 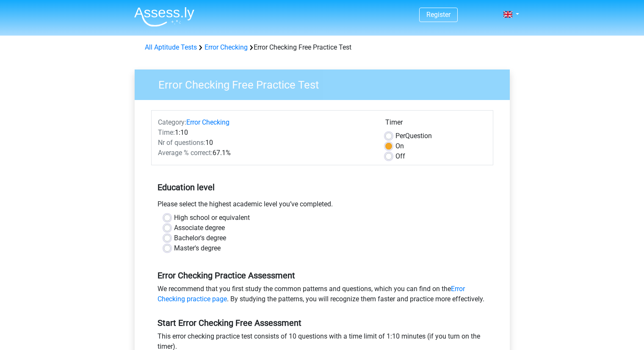 What do you see at coordinates (212, 218) in the screenshot?
I see `label: High school or equivalent` at bounding box center [212, 218].